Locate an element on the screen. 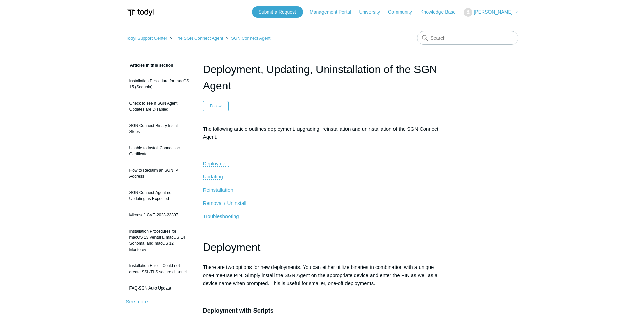 The width and height of the screenshot is (644, 320). a: Installation Error - Could not create SSL/TLS secure channel is located at coordinates (159, 269).